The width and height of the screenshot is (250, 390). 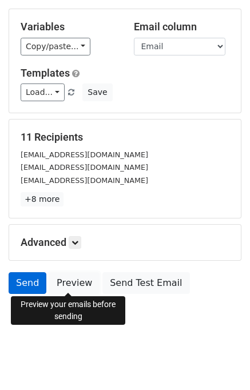 I want to click on h5: 11 Recipients, so click(x=125, y=137).